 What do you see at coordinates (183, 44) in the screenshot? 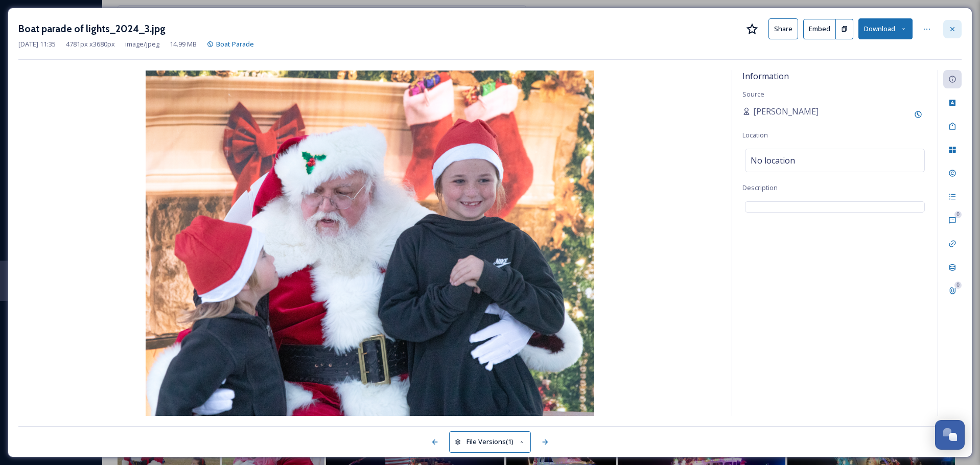
I see `span: 14.99 MB` at bounding box center [183, 44].